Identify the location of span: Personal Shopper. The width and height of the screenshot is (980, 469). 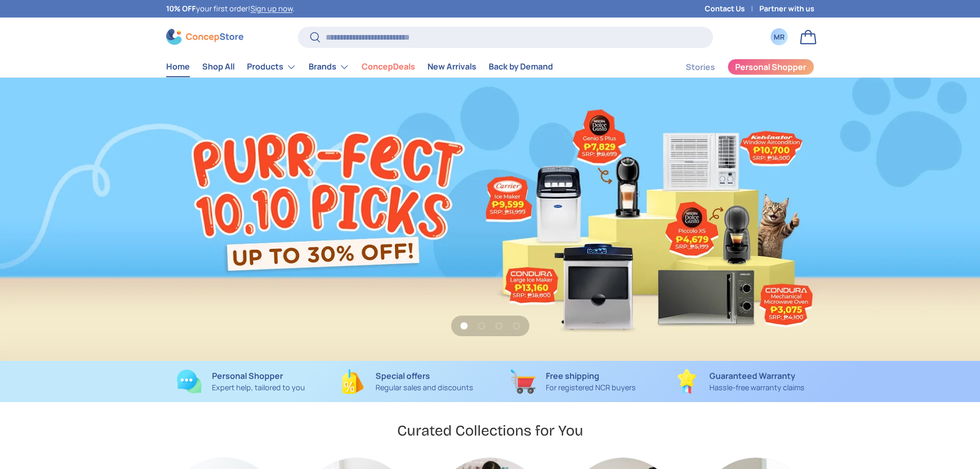
(771, 67).